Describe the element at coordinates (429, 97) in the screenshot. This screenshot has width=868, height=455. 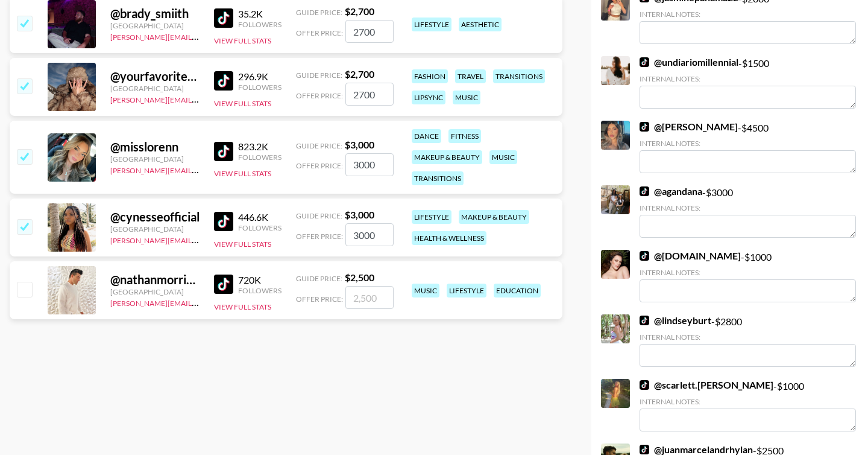
I see `div: lipsync` at that location.